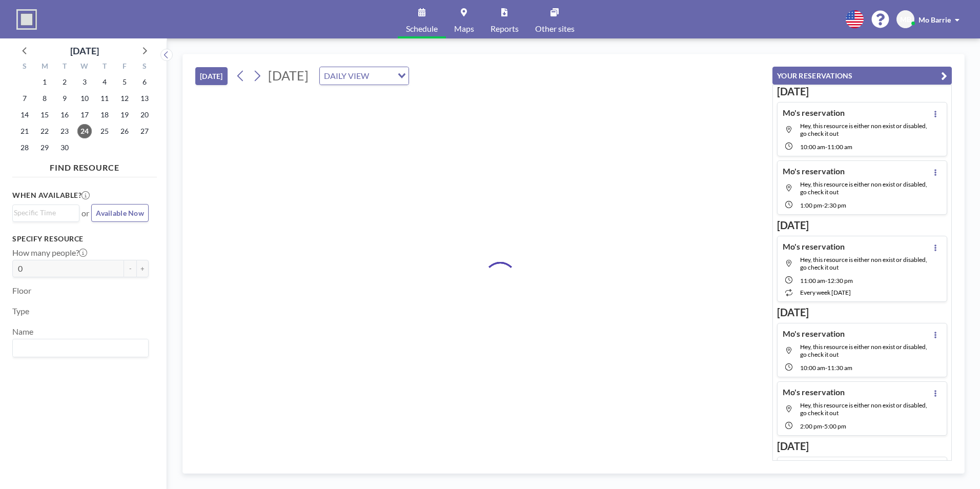 The height and width of the screenshot is (489, 980). What do you see at coordinates (464, 28) in the screenshot?
I see `span: Maps` at bounding box center [464, 28].